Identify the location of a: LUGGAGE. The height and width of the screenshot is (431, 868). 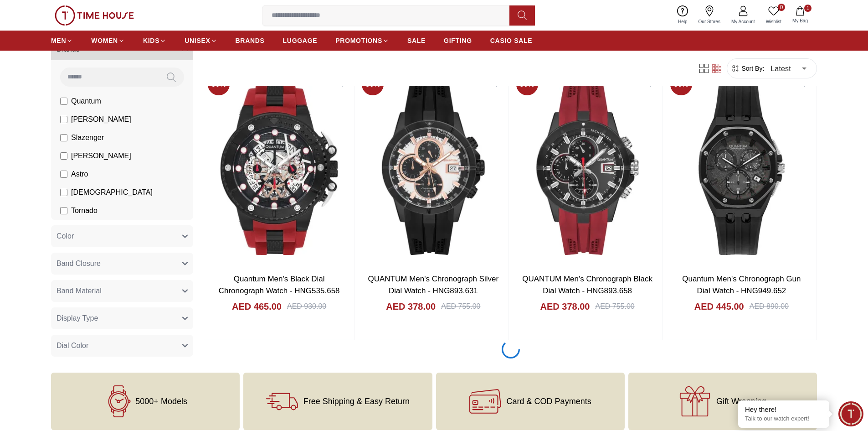
(300, 40).